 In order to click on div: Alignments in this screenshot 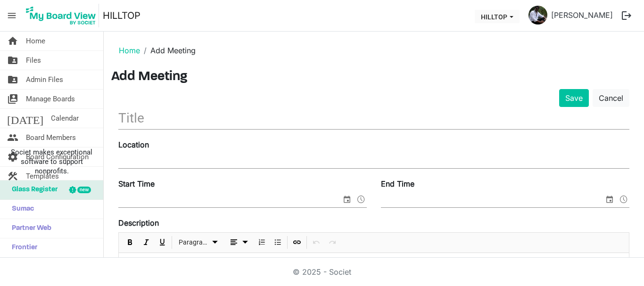, I will do `click(239, 242)`.